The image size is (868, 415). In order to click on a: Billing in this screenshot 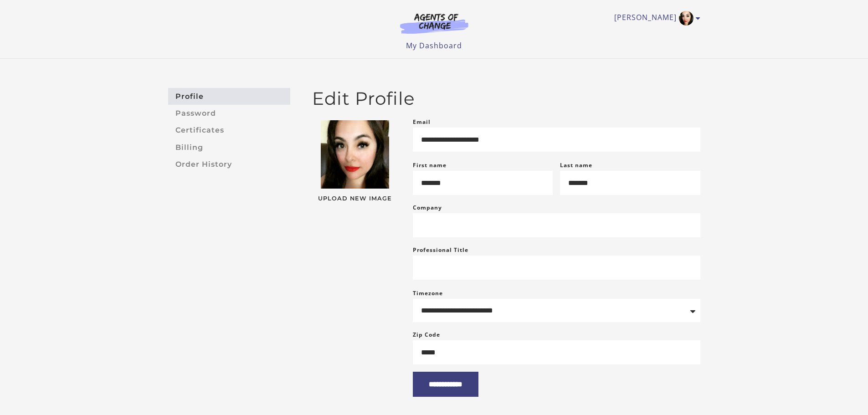, I will do `click(229, 147)`.